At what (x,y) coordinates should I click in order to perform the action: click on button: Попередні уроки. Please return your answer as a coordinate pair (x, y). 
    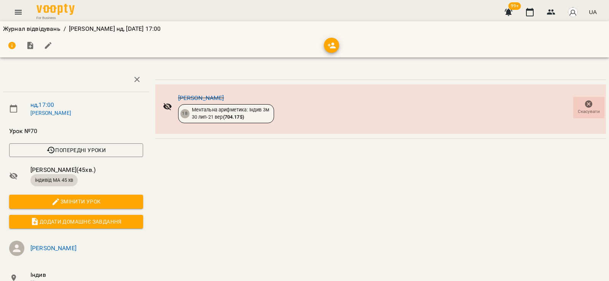
    Looking at the image, I should click on (76, 150).